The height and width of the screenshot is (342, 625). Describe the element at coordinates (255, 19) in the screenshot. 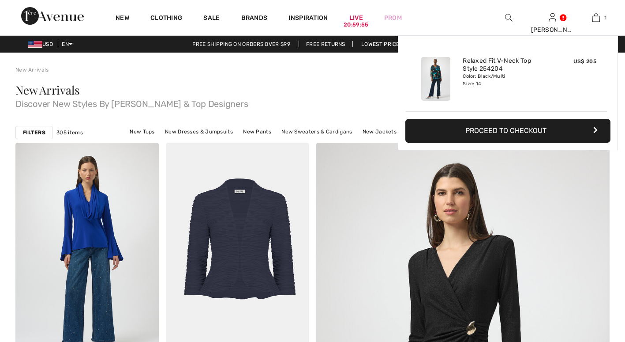

I see `a: Brands` at that location.